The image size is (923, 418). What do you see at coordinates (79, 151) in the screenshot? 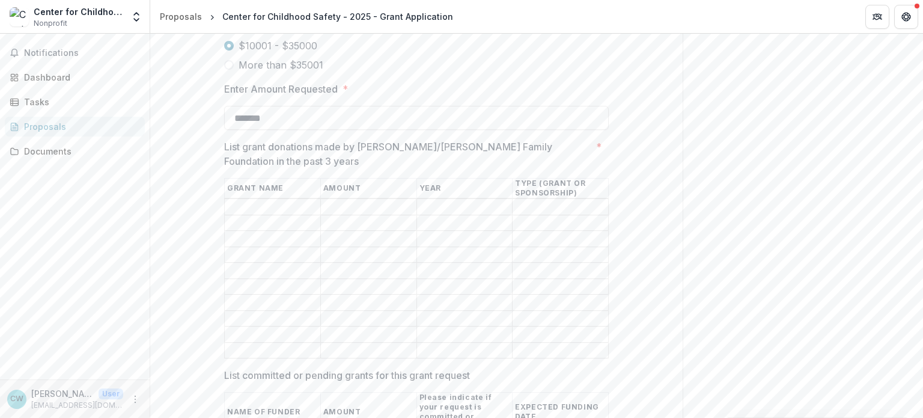
I see `div: Documents` at bounding box center [79, 151].